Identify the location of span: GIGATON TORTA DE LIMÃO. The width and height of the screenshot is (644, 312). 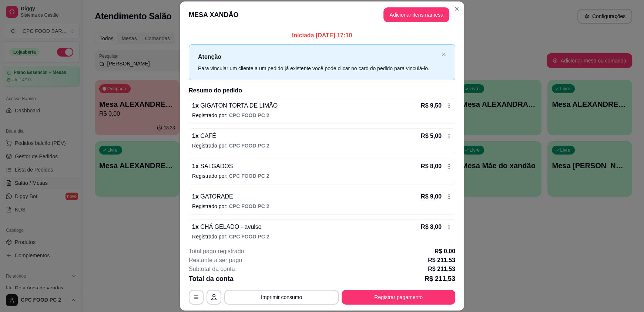
(238, 106).